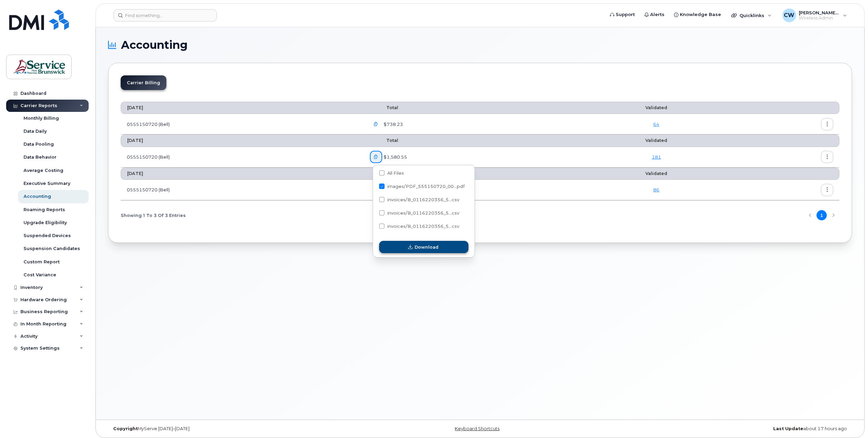  Describe the element at coordinates (656, 190) in the screenshot. I see `a: 86` at that location.